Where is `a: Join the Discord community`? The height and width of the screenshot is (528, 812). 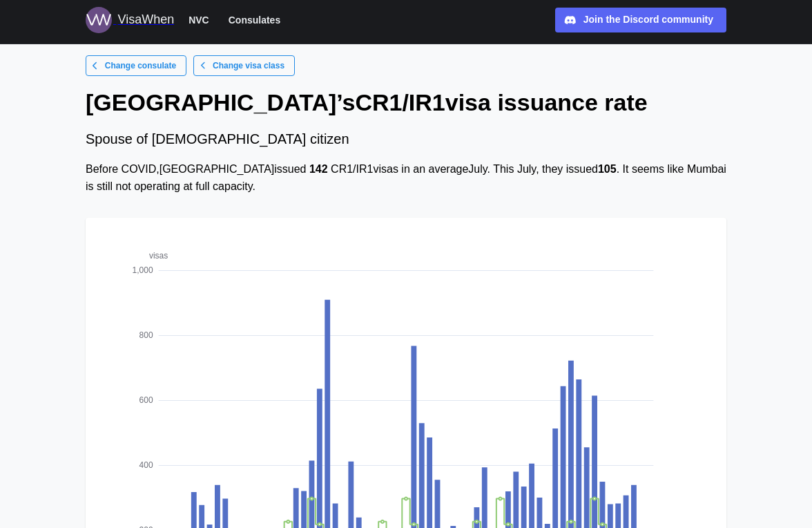 a: Join the Discord community is located at coordinates (641, 20).